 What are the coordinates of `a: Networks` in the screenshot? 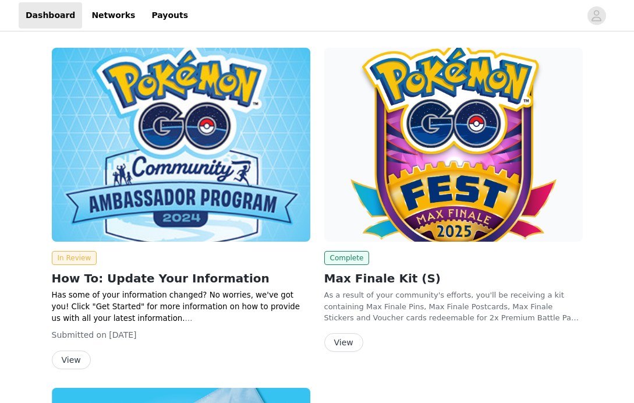 It's located at (113, 15).